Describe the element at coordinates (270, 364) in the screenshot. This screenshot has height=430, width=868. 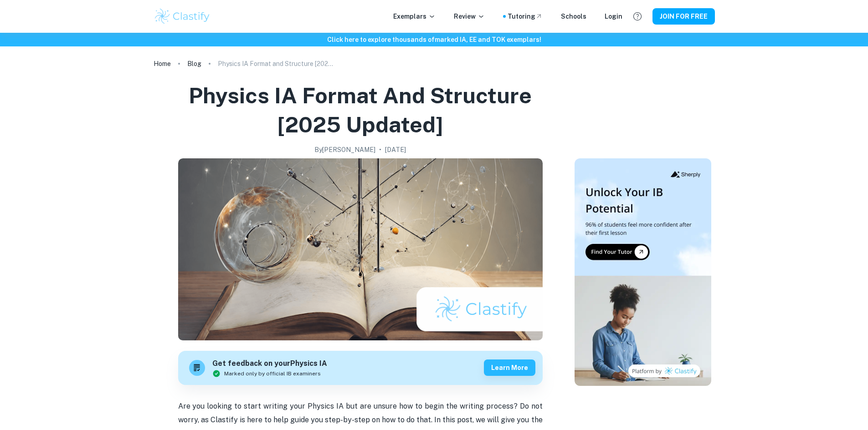
I see `h6: Get feedback on your Physics IA` at that location.